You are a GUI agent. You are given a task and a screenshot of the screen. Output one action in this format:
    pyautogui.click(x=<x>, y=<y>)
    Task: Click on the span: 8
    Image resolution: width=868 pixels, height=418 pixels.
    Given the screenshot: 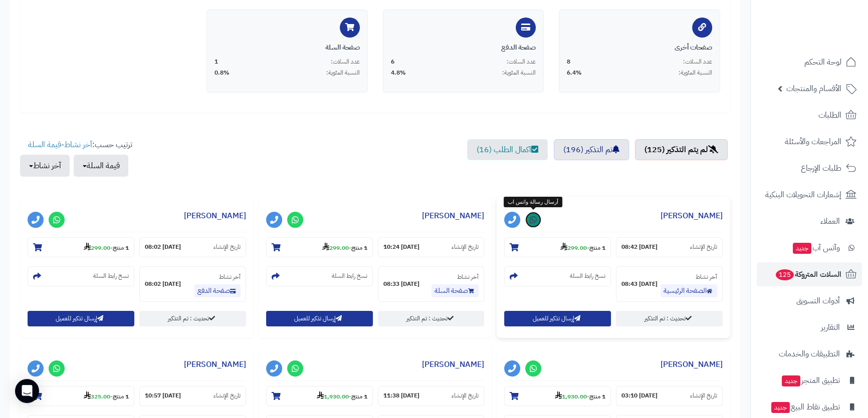 What is the action you would take?
    pyautogui.click(x=568, y=62)
    